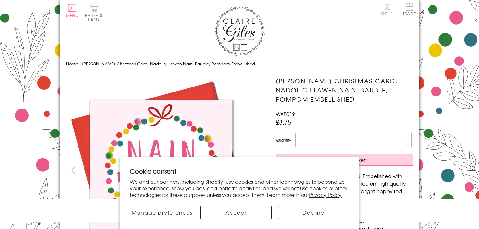 The image size is (479, 229). Describe the element at coordinates (240, 189) in the screenshot. I see `p: We and our partners, including Shopify, use cookies and other technologies to personalize your ex...` at that location.